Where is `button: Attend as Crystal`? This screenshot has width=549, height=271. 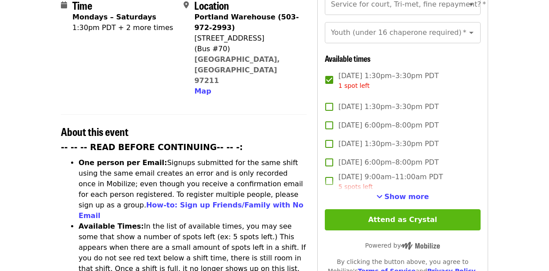
button: Attend as Crystal is located at coordinates (402, 220).